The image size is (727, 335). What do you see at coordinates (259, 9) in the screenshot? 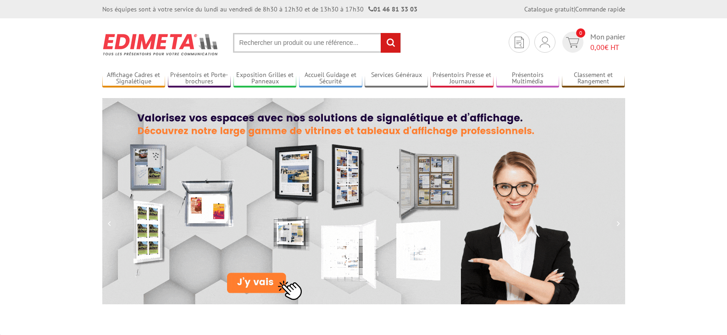
I see `div: Nos équipes sont à votre service du lundi au vendredi de 8h30 à 12h30 et de 13h30 à 17h30` at bounding box center [259, 9].